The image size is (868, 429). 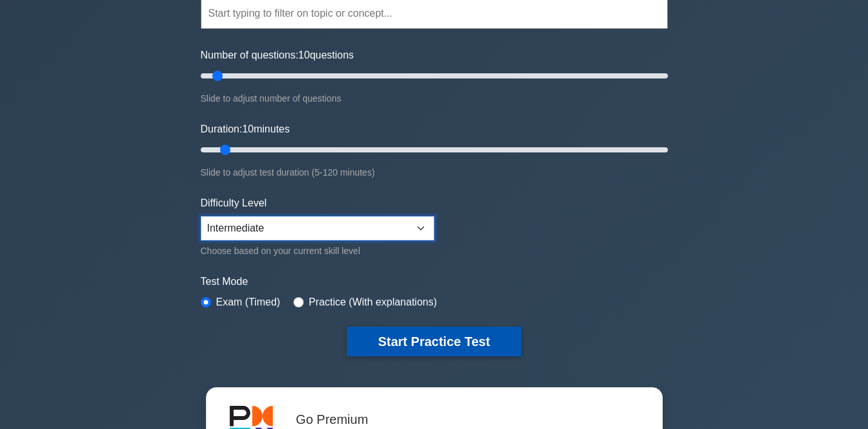 I want to click on label: Test Mode, so click(x=434, y=282).